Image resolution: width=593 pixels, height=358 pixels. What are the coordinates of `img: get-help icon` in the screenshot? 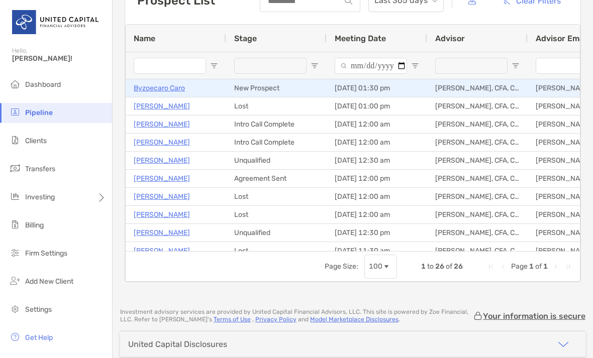 It's located at (15, 337).